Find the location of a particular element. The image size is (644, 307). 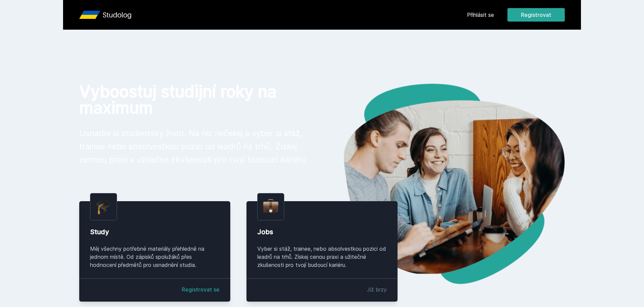

a: Přihlásit se is located at coordinates (481, 15).